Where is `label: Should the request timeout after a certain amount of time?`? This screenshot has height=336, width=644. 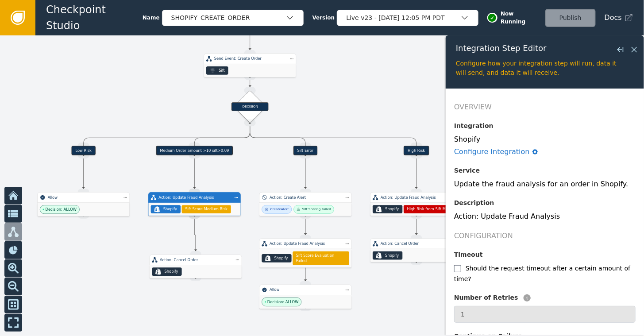 label: Should the request timeout after a certain amount of time? is located at coordinates (542, 274).